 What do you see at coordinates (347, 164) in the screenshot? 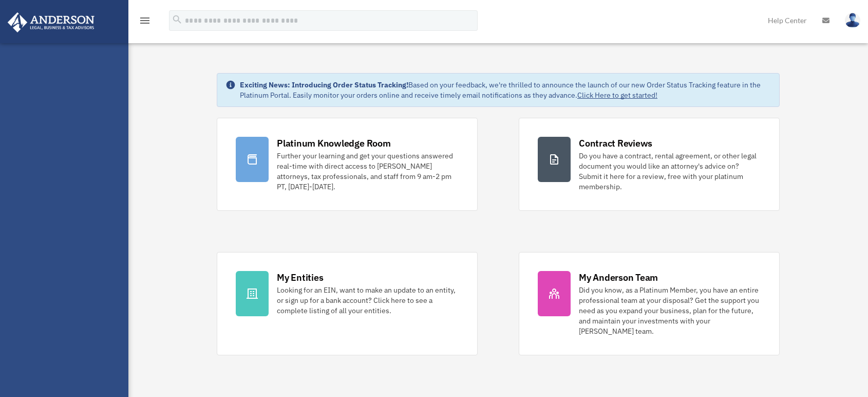
I see `a: Platinum Knowledge Room Further your learning and get your questions answered real-time with dire...` at bounding box center [347, 164].